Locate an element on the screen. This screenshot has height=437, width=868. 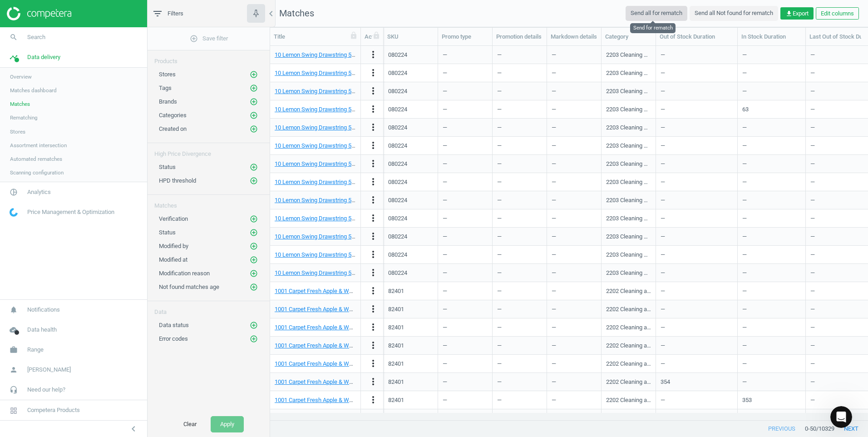
span: Categories is located at coordinates (173, 115).